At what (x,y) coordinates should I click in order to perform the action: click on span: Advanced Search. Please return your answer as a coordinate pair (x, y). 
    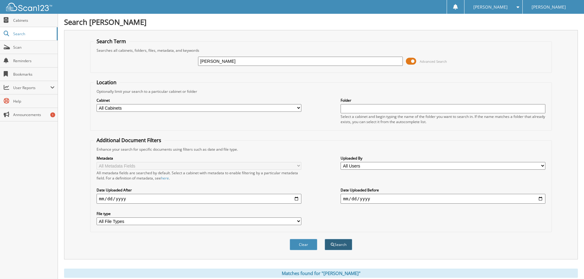
    Looking at the image, I should click on (433, 61).